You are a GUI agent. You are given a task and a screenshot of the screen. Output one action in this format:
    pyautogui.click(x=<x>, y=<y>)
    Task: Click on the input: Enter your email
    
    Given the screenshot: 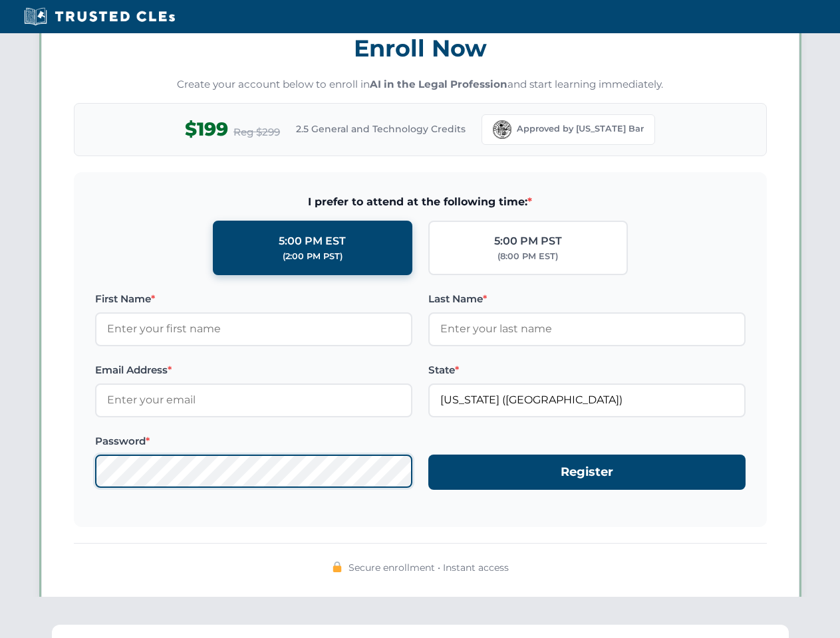 What is the action you would take?
    pyautogui.click(x=253, y=400)
    